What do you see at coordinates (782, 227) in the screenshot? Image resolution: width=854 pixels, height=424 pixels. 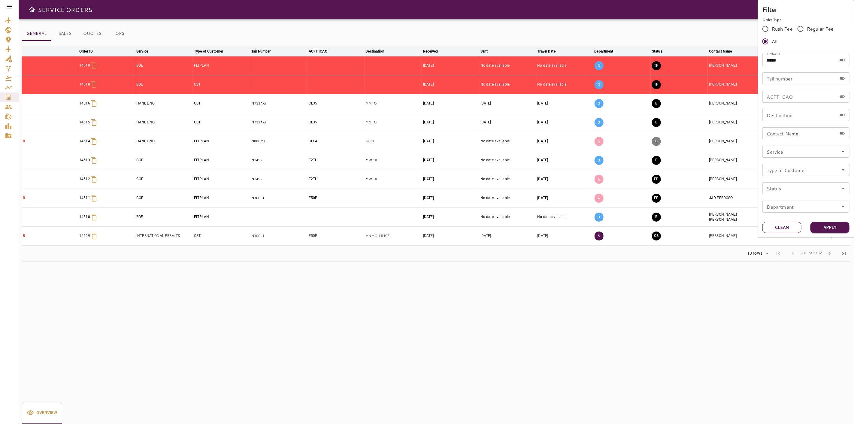 I see `button: Clean` at bounding box center [782, 227].